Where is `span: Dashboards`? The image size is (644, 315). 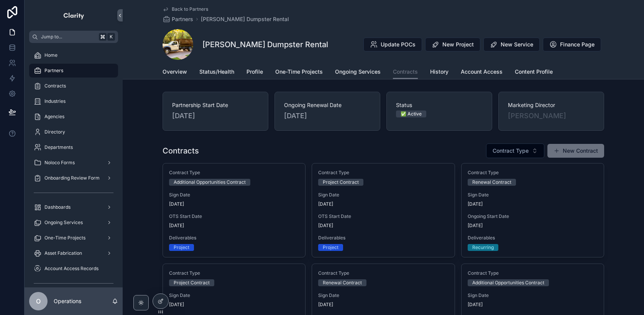
span: Dashboards is located at coordinates (57, 207).